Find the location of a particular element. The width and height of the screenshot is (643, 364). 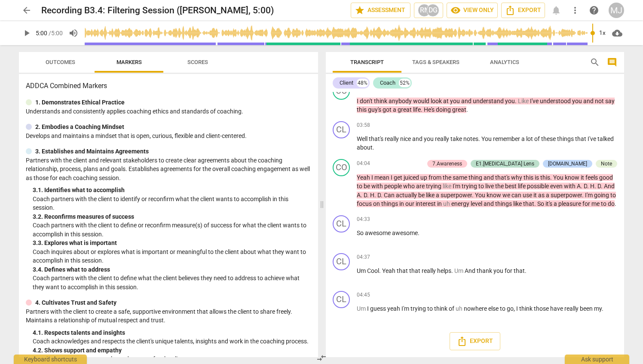

div: Ask support is located at coordinates (597, 359).